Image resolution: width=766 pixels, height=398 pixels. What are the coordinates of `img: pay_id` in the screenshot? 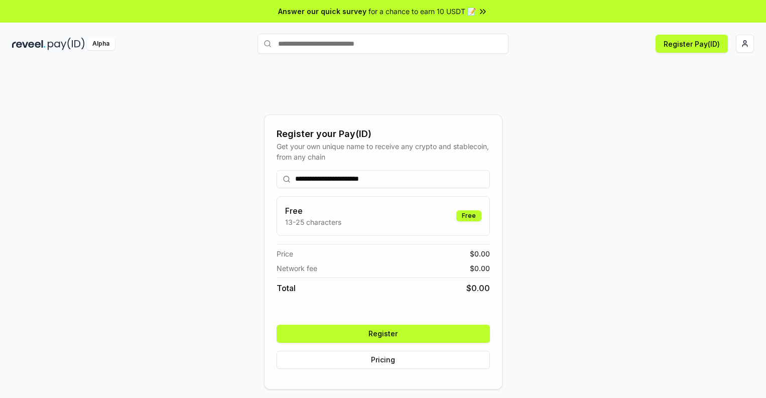 It's located at (66, 44).